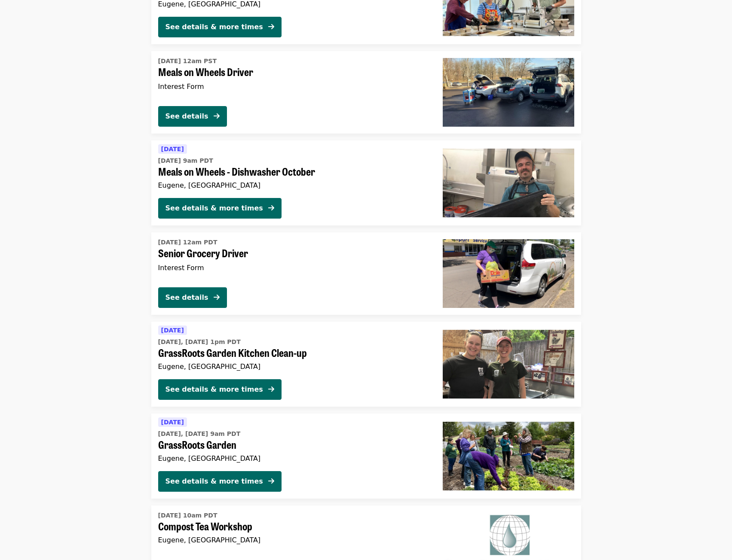  I want to click on a: See details for "Senior Grocery Driver", so click(366, 274).